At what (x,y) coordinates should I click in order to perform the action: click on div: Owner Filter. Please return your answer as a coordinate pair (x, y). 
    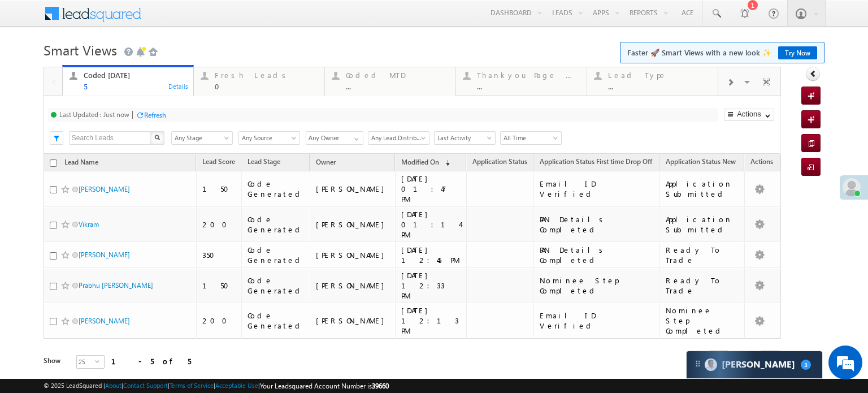
    Looking at the image, I should click on (334, 138).